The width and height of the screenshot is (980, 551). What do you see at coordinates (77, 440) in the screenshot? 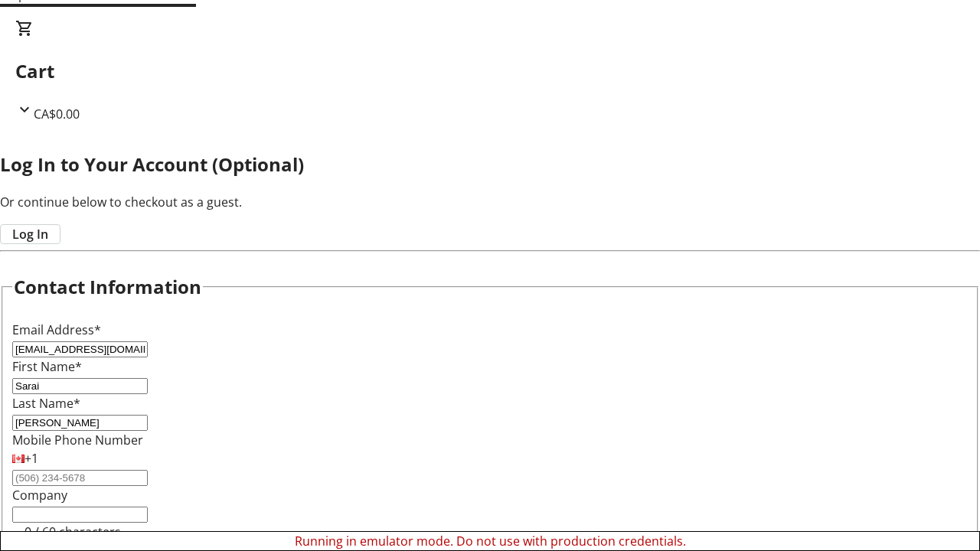
I see `label: Mobile Phone Number` at bounding box center [77, 440].